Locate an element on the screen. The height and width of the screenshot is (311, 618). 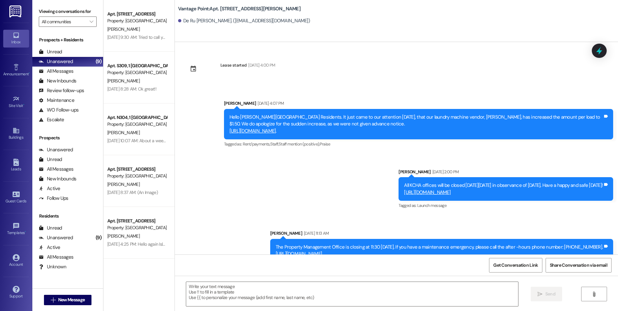
button: Get Conversation Link is located at coordinates (516, 265).